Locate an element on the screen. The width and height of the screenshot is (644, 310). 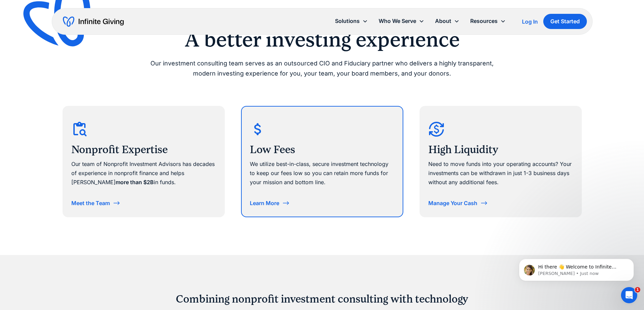
a: Get Started is located at coordinates (564, 21).